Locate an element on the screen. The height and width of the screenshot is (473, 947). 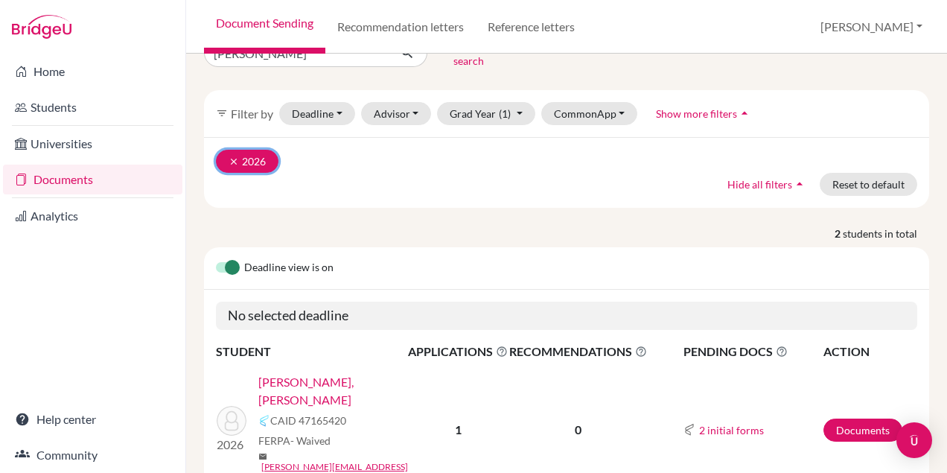
button: 2 initial forms is located at coordinates (731, 430).